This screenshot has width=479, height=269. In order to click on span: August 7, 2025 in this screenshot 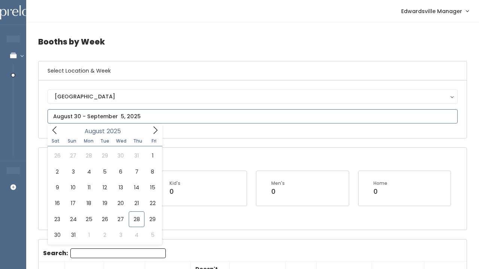, I will do `click(137, 172)`.